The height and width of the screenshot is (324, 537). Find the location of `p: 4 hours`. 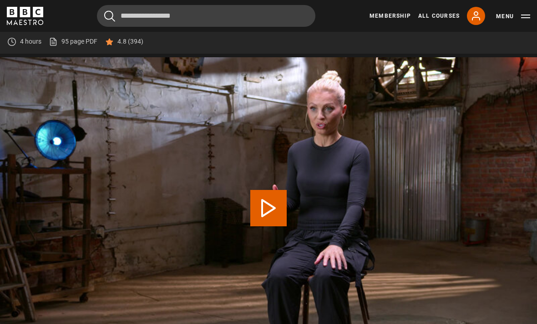

p: 4 hours is located at coordinates (30, 41).